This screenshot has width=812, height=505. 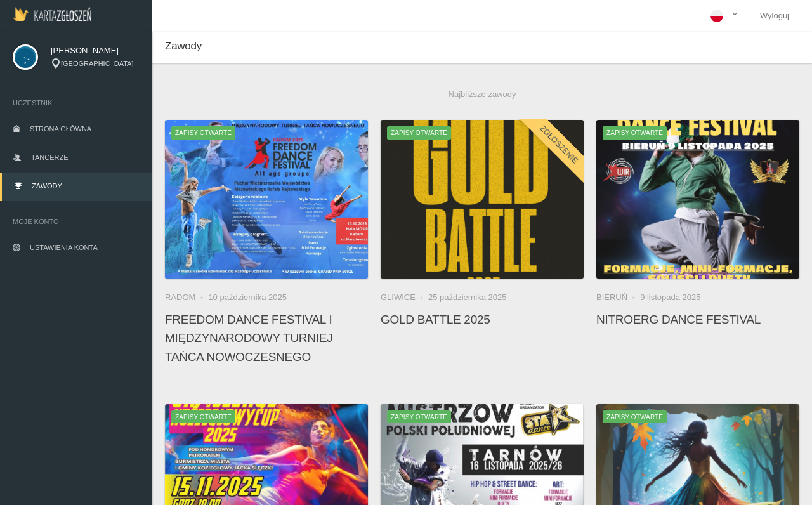 I want to click on a: NitroErg Dance FestivalZapisy otwarte, so click(x=698, y=199).